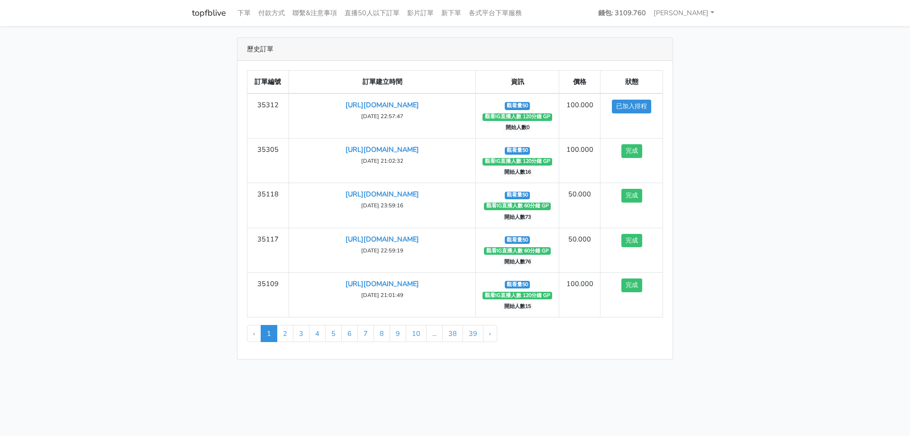 Image resolution: width=910 pixels, height=436 pixels. What do you see at coordinates (365, 333) in the screenshot?
I see `a: 7` at bounding box center [365, 333].